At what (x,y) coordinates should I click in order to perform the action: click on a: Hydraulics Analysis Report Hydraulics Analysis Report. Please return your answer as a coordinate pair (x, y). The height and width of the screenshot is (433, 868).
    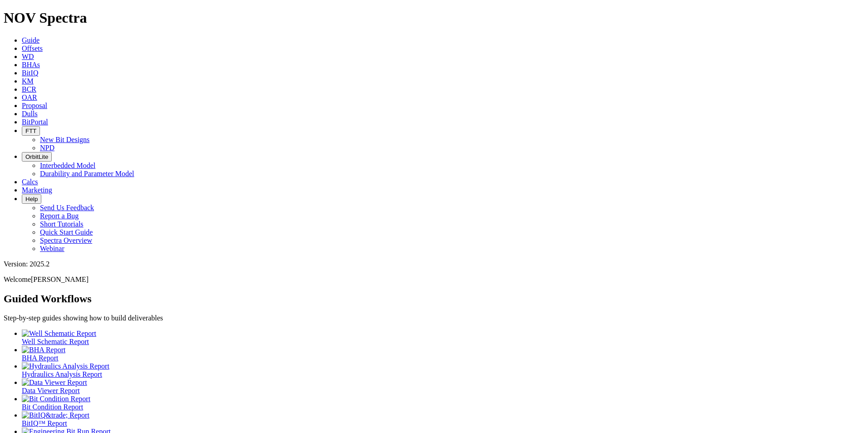
    Looking at the image, I should click on (443, 370).